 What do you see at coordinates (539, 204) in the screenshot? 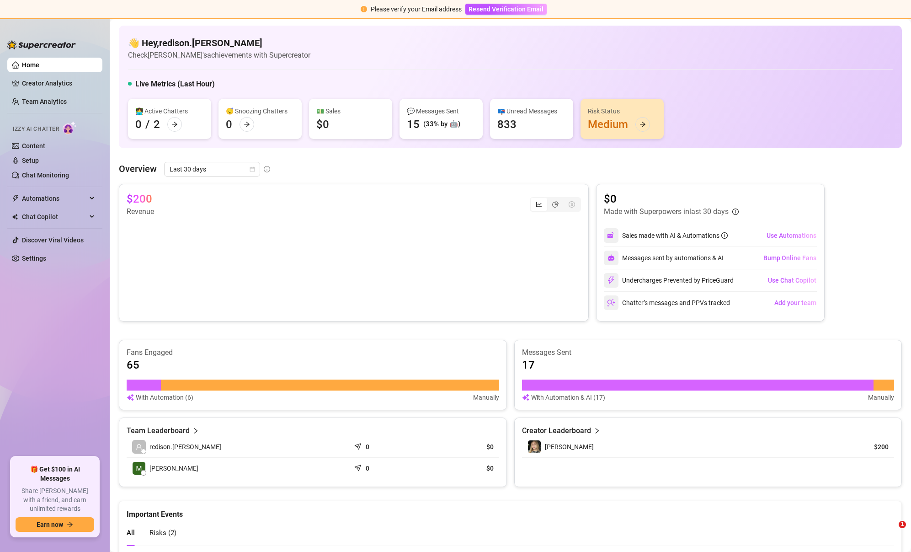
I see `span: line-chart` at bounding box center [539, 204].